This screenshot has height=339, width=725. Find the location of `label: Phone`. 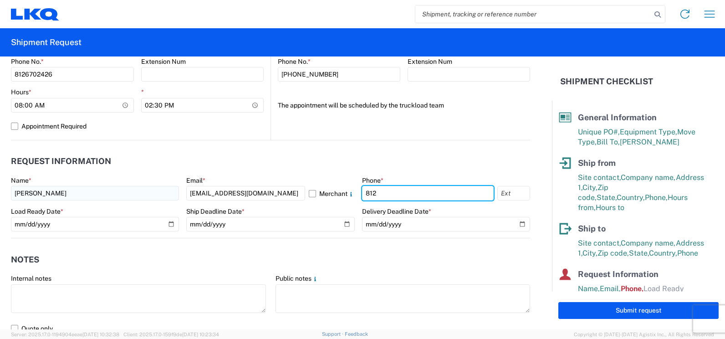

label: Phone is located at coordinates (373, 180).